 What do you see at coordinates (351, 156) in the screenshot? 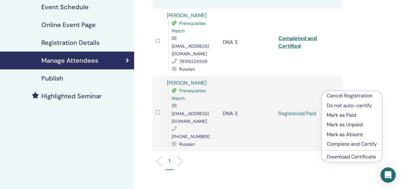
I see `a: Download Certificate` at bounding box center [351, 156].